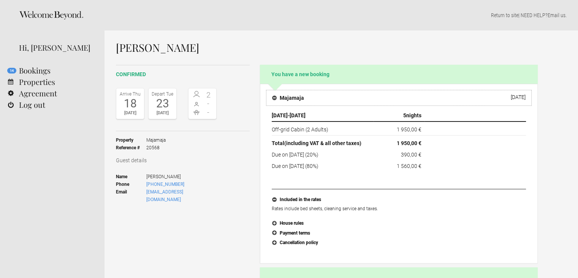 Image resolution: width=578 pixels, height=278 pixels. I want to click on strong: Email, so click(131, 195).